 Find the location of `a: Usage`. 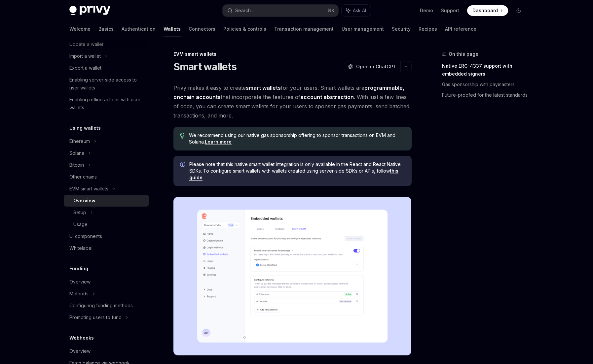

a: Usage is located at coordinates (107, 224).